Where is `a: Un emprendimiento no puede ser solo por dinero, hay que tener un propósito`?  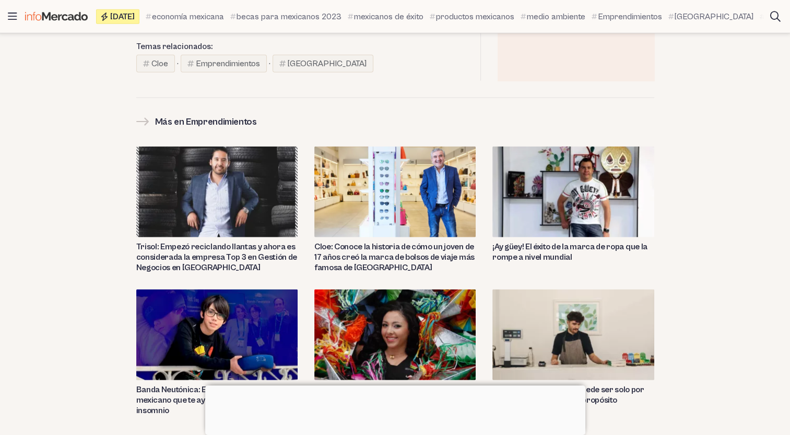 a: Un emprendimiento no puede ser solo por dinero, hay que tener un propósito is located at coordinates (573, 395).